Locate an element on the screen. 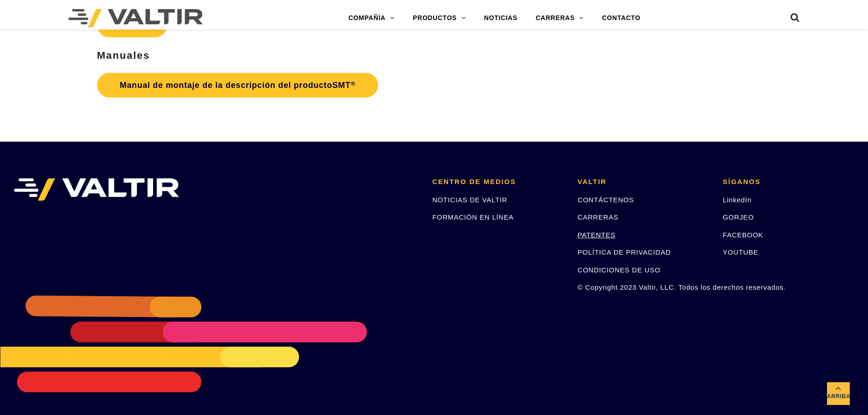  font: FORMACIÓN EN LÍNEA is located at coordinates (473, 217).